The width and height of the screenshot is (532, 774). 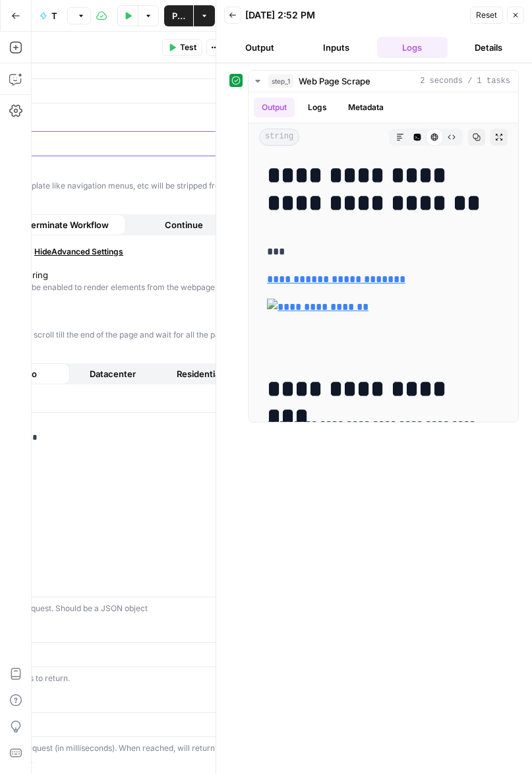 What do you see at coordinates (188, 47) in the screenshot?
I see `span: Test` at bounding box center [188, 47].